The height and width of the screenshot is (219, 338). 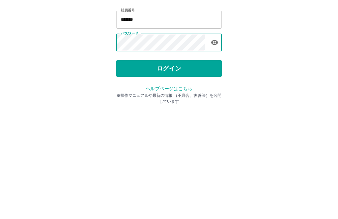 I want to click on label: パスワード, so click(x=129, y=87).